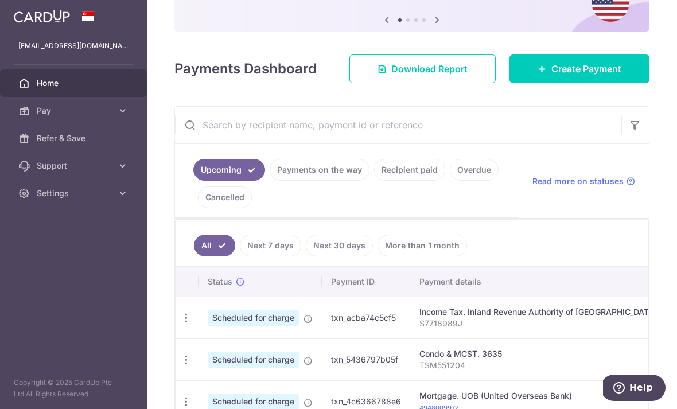  I want to click on span: Help, so click(38, 13).